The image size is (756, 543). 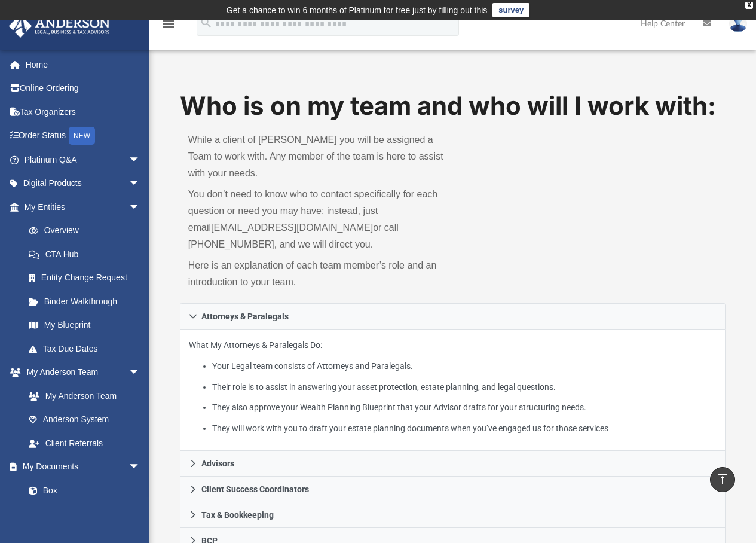 I want to click on a: menu, so click(x=168, y=27).